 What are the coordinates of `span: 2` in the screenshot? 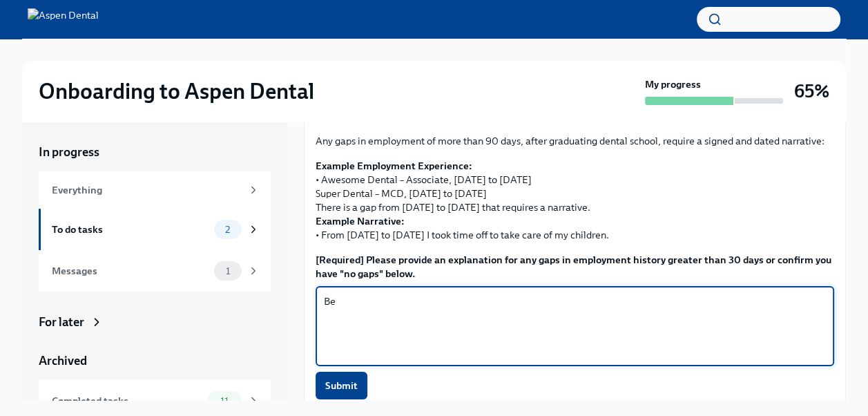 It's located at (227, 229).